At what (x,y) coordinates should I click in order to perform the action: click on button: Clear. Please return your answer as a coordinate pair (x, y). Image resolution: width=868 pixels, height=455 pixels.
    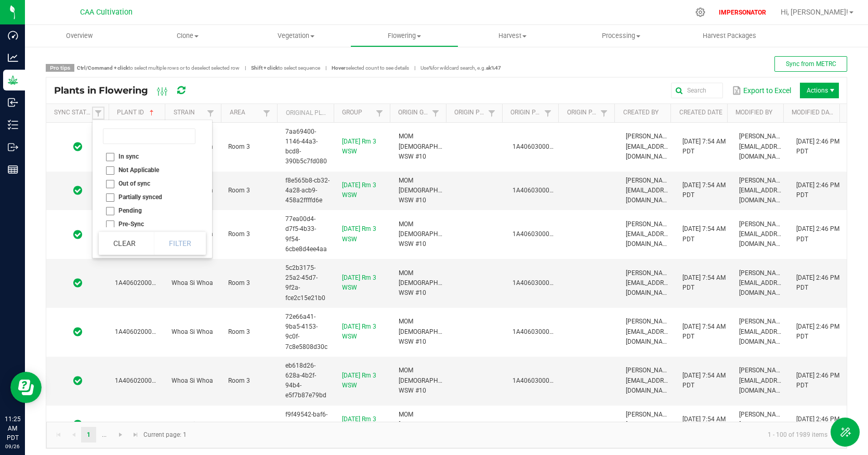
    Looking at the image, I should click on (124, 243).